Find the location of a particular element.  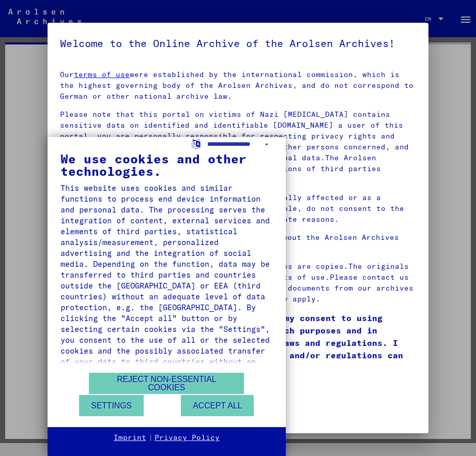

a: Imprint is located at coordinates (130, 438).